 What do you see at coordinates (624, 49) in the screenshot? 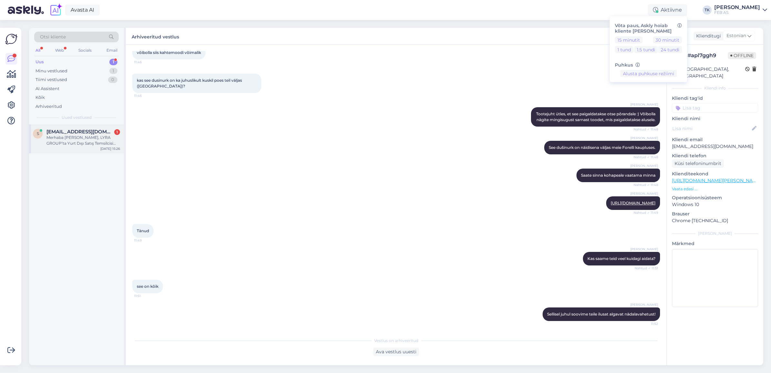
I see `button: 1 tund` at bounding box center [624, 49].